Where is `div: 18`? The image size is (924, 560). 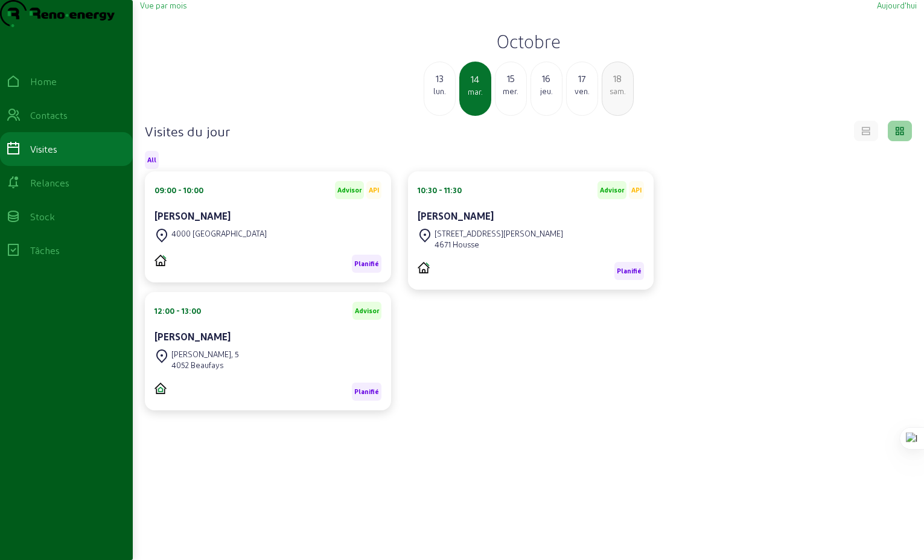 div: 18 is located at coordinates (618, 78).